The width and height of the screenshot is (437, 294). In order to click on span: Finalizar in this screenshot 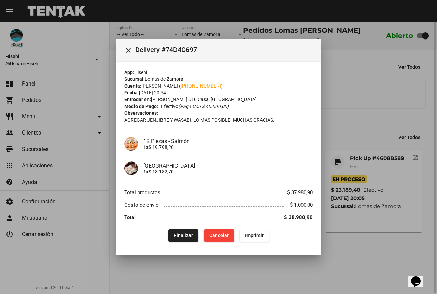, I will do `click(183, 236)`.